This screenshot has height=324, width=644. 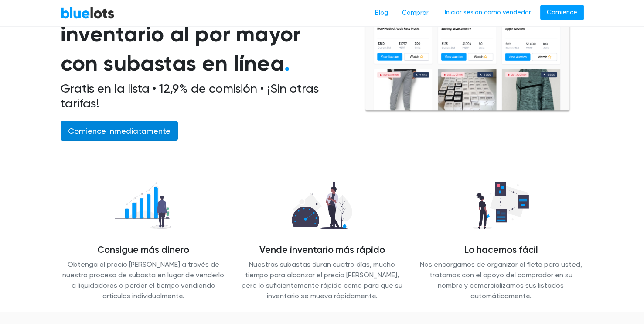 What do you see at coordinates (322, 205) in the screenshot?
I see `img: sell_faster-bd2504629311caa3513348c509a54ef7601065d855a39eafb26c6393f8aa8a46.png` at bounding box center [322, 205].